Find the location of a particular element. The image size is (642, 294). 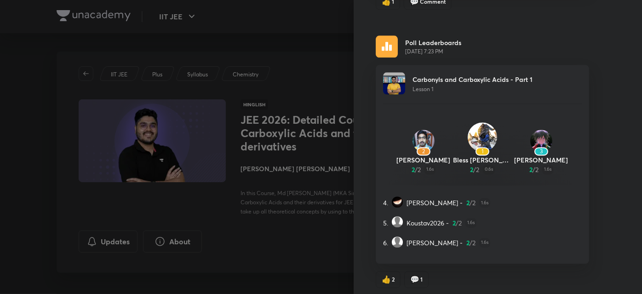

p: Carbonyls and Carboxylic Acids - Part 1 is located at coordinates (473, 79).